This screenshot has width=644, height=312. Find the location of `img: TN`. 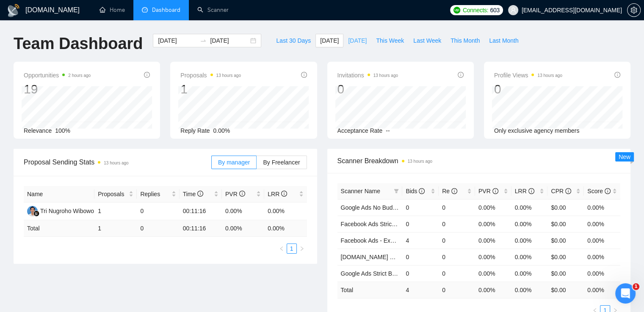

img: TN is located at coordinates (32, 211).